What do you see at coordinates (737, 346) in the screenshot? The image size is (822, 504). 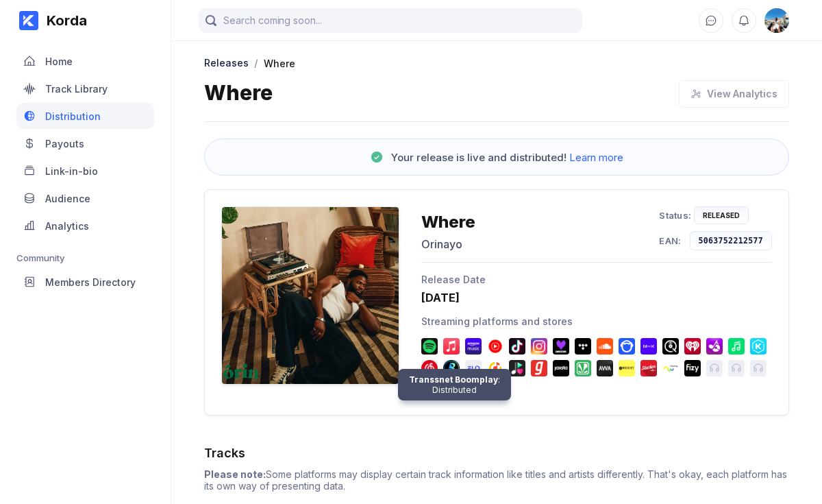 I see `img: Line Music` at bounding box center [737, 346].